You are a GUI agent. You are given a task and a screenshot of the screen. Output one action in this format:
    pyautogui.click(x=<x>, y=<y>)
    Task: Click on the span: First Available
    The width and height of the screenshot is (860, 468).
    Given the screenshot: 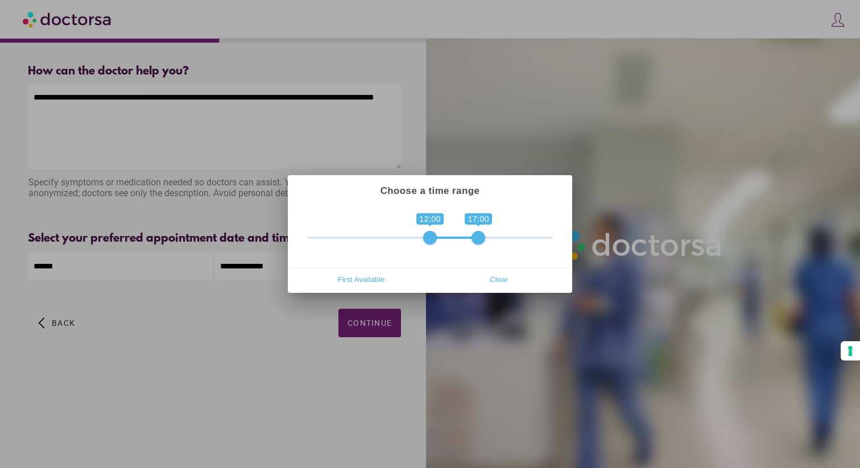 What is the action you would take?
    pyautogui.click(x=361, y=279)
    